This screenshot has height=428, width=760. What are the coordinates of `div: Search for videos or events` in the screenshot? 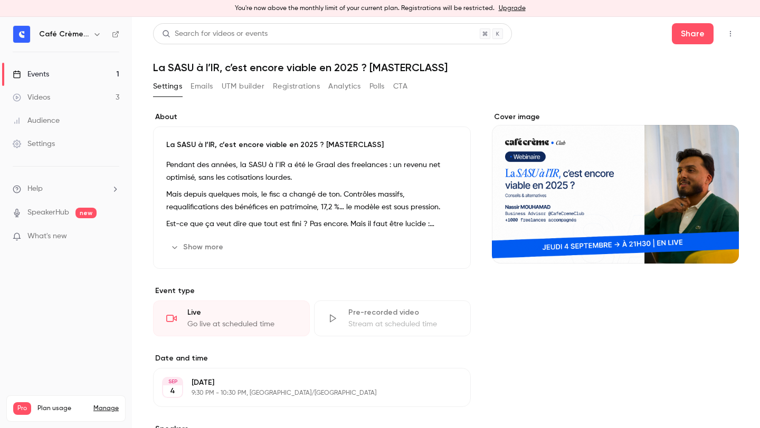 It's located at (215, 34).